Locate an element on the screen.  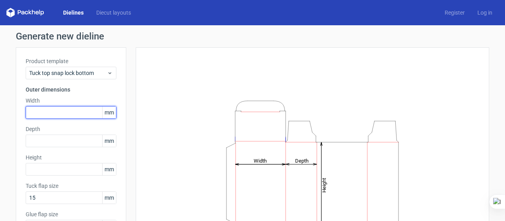
a: Diecut layouts is located at coordinates (114, 13).